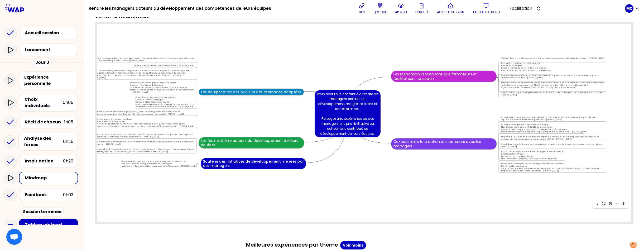 This screenshot has width=644, height=250. I want to click on tpc: Sensibiliser et outiller les managers aux impacts humains lors de phases de changements technique..., so click(553, 145).